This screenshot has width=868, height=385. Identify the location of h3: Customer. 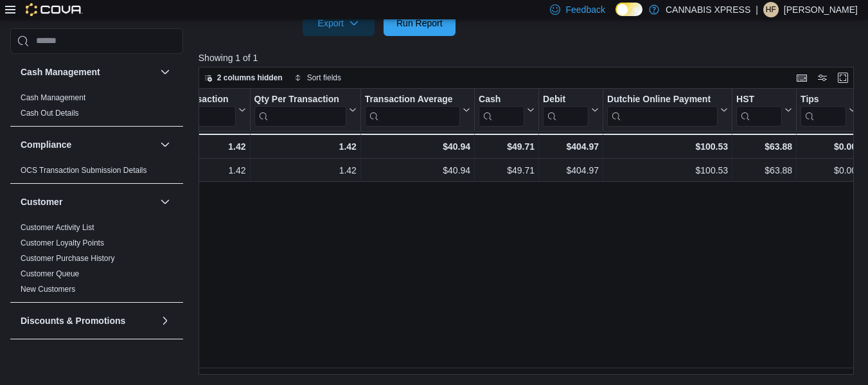
(41, 202).